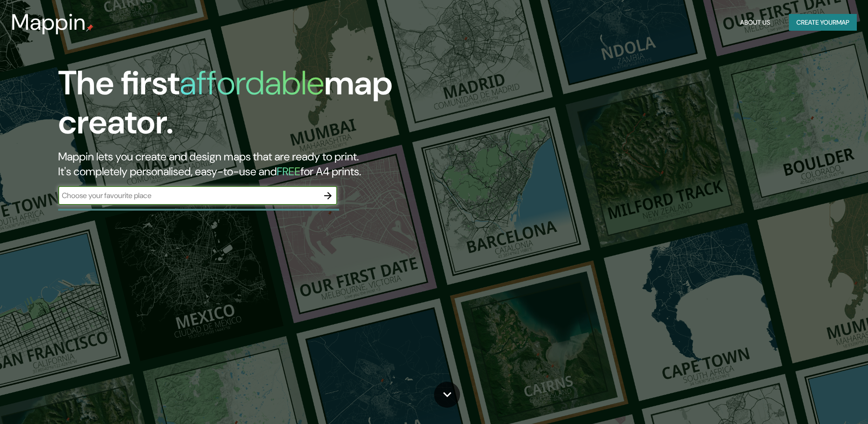 This screenshot has height=424, width=868. What do you see at coordinates (251, 82) in the screenshot?
I see `h1: affordable` at bounding box center [251, 82].